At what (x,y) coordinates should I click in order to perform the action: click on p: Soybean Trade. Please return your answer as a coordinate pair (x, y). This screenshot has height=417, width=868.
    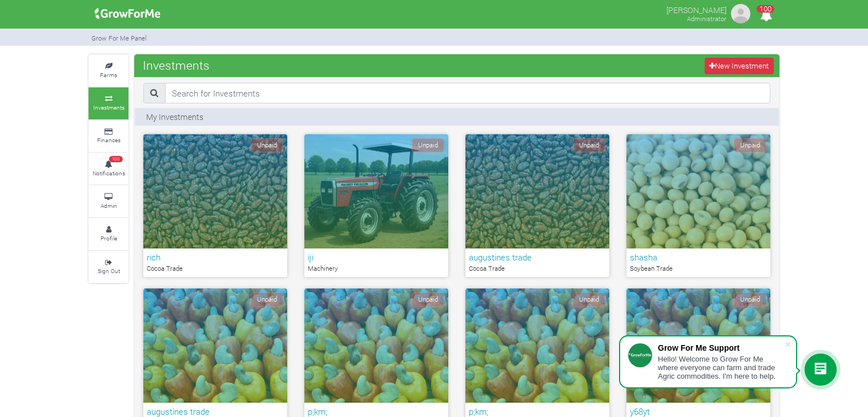
    Looking at the image, I should click on (698, 269).